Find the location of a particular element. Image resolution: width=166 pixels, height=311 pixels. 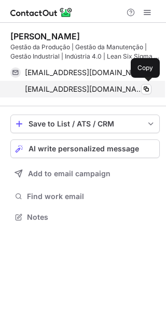

button: Add to email campaign is located at coordinates (85, 174).